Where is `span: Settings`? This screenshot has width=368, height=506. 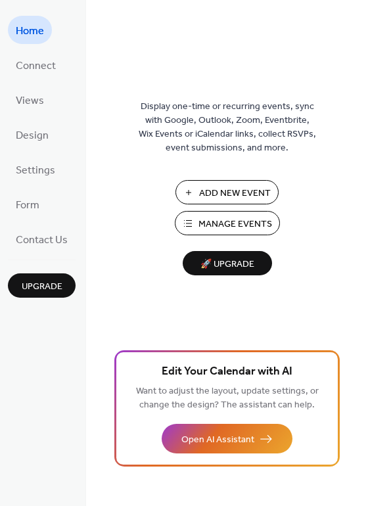
span: Settings is located at coordinates (35, 170).